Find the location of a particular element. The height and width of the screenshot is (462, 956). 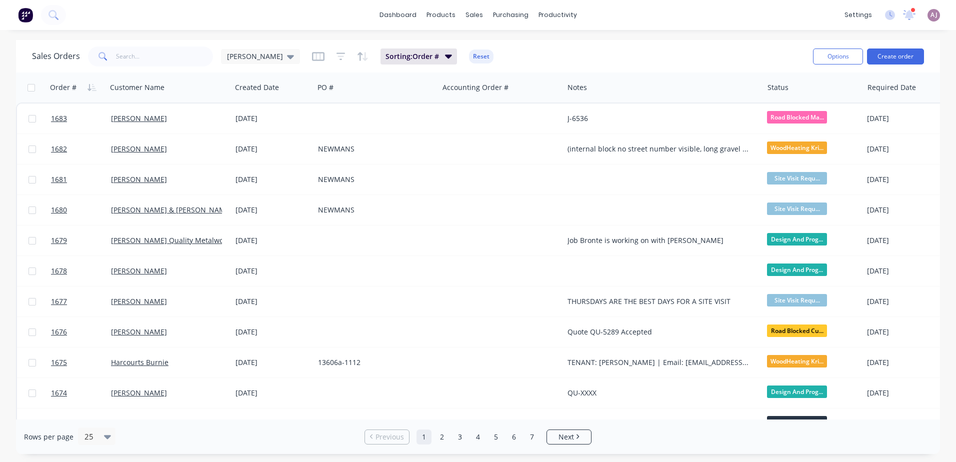

div: sales is located at coordinates (474, 15).